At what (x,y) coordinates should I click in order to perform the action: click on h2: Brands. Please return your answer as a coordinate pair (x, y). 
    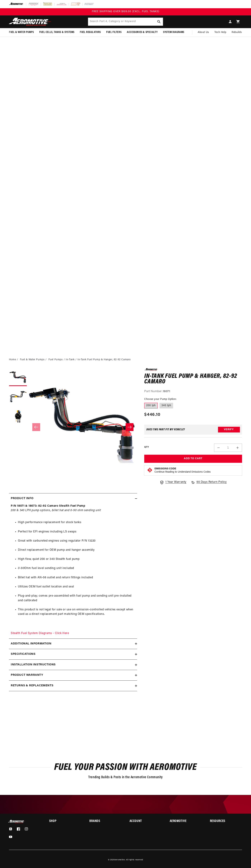
    Looking at the image, I should click on (105, 821).